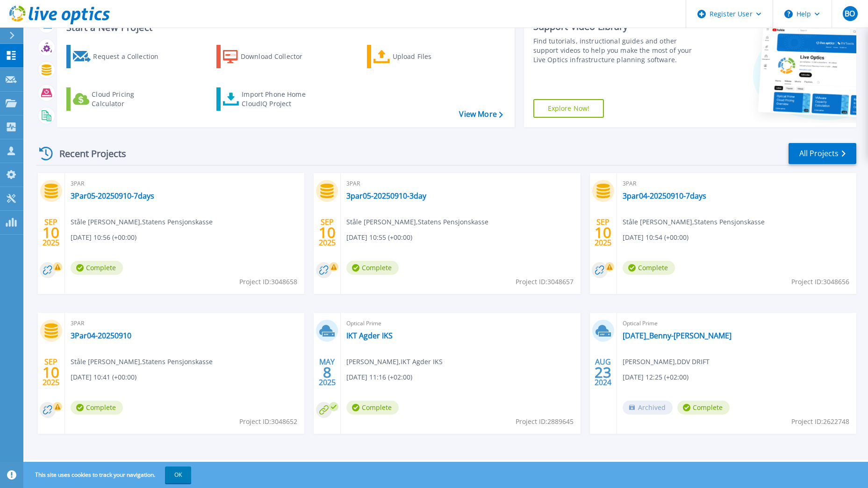 The image size is (868, 488). I want to click on div: Import Phone Home CloudIQ Project, so click(278, 99).